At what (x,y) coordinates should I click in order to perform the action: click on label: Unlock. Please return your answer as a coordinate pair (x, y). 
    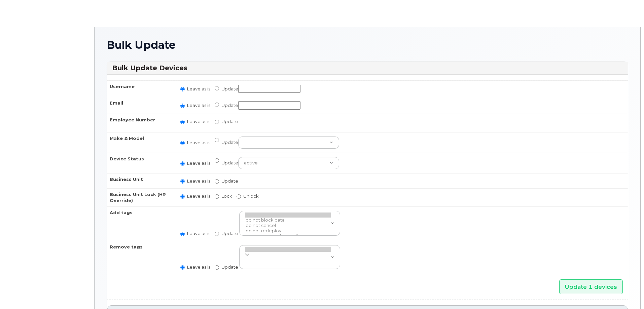
    Looking at the image, I should click on (248, 196).